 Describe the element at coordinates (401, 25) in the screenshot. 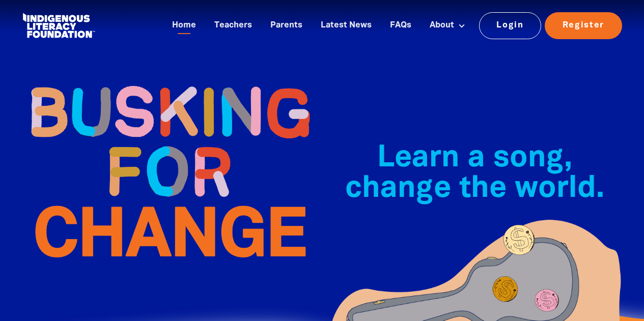

I see `a: FAQs` at that location.